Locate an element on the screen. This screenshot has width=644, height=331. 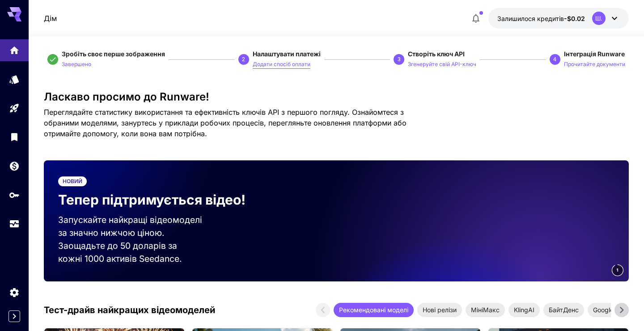
font: БайтДенс is located at coordinates (564, 310).